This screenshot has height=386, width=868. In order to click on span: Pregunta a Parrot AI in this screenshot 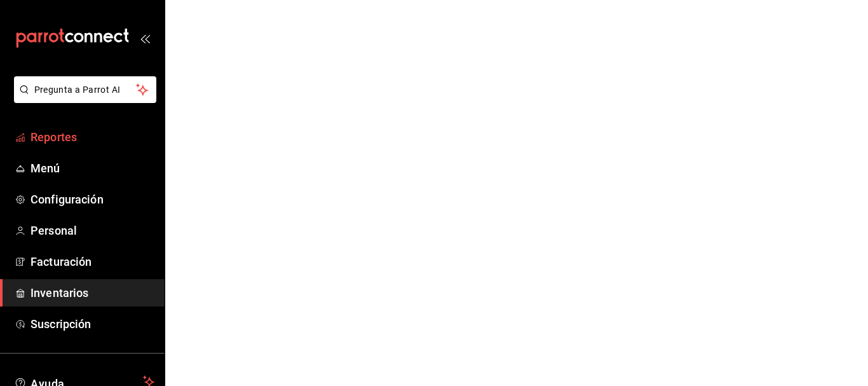, I will do `click(85, 90)`.